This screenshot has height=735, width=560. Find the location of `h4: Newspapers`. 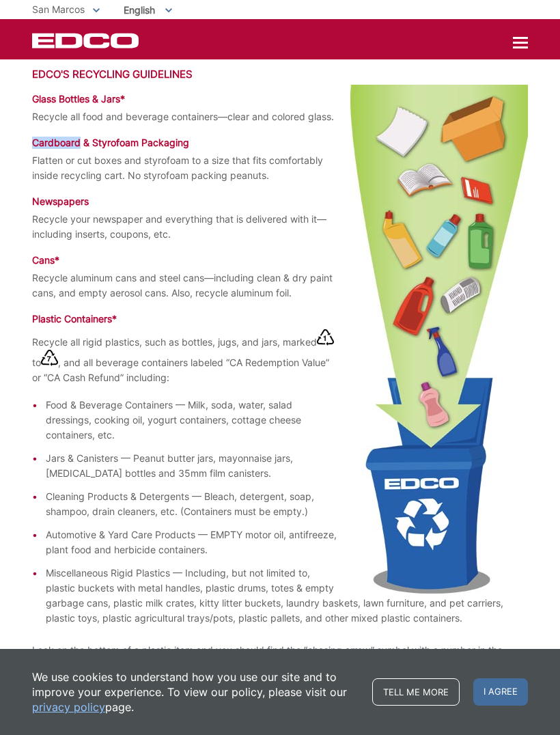

h4: Newspapers is located at coordinates (280, 202).